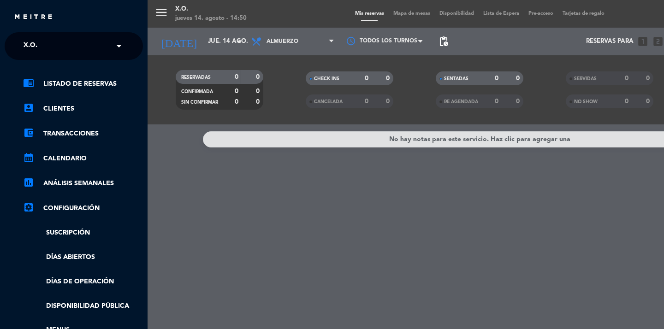  What do you see at coordinates (83, 84) in the screenshot?
I see `a: chrome_reader_modeListado de Reservas` at bounding box center [83, 84].